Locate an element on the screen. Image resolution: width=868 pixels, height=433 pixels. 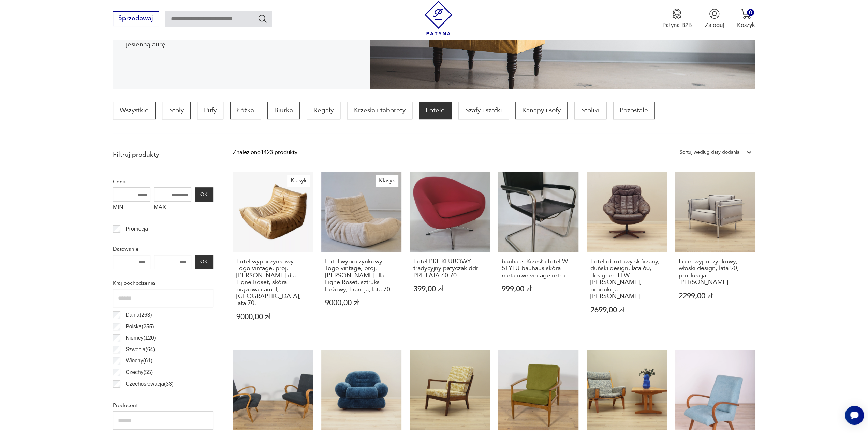
p: Włochy ( 61 ) is located at coordinates (139, 361).